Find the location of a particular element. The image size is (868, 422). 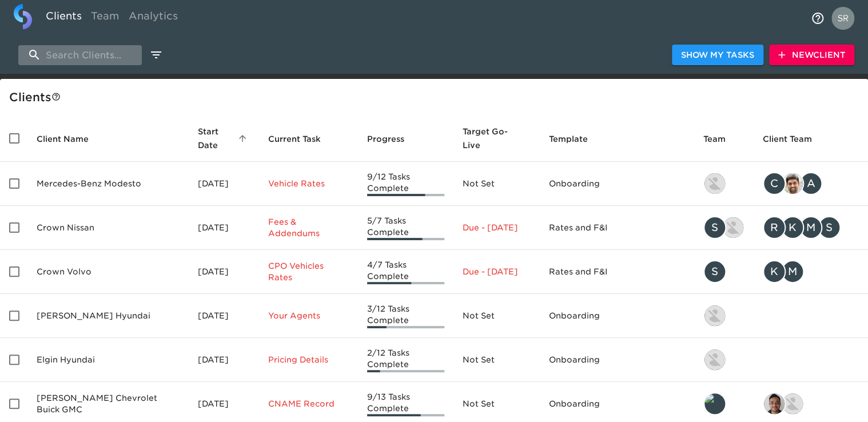

div: sai@simplemnt.com, nikko.foster@roadster.com is located at coordinates (811, 404).